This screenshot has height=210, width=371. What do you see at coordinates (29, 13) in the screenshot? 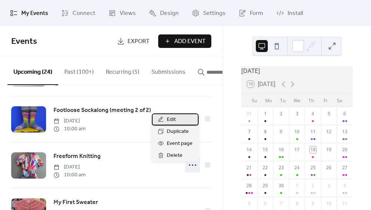
I see `a: My Events` at bounding box center [29, 13].